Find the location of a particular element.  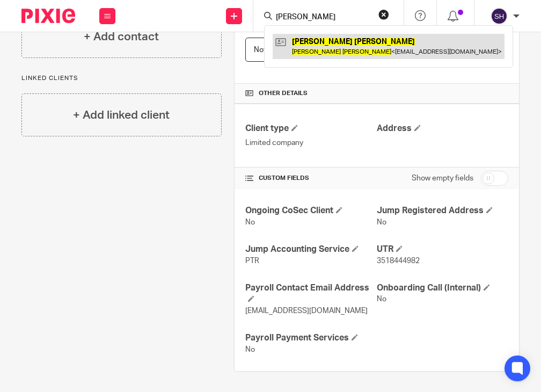

p: Linked clients is located at coordinates (121, 79).